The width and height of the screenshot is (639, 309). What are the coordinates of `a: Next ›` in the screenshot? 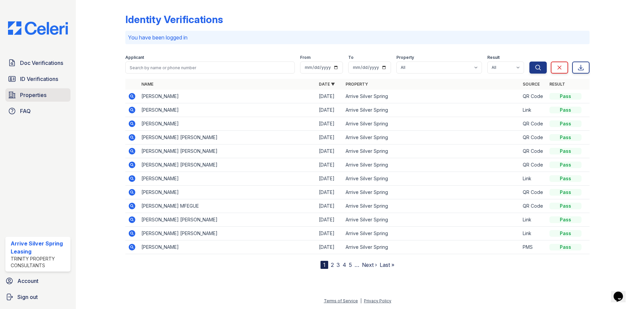 It's located at (369, 265).